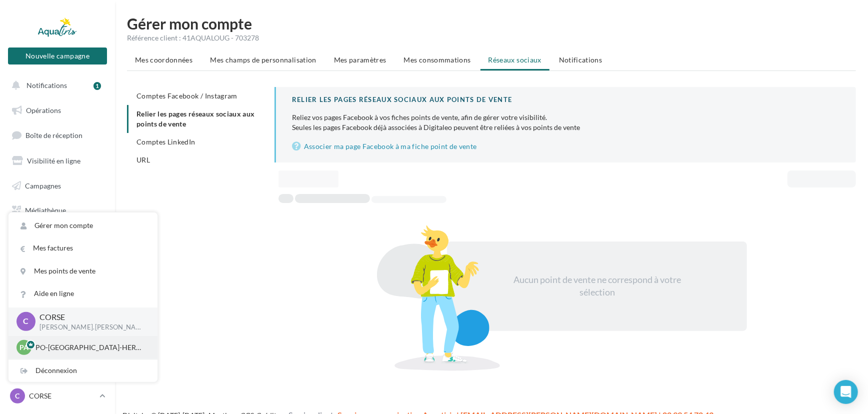  I want to click on div: Open Intercom Messenger, so click(846, 392).